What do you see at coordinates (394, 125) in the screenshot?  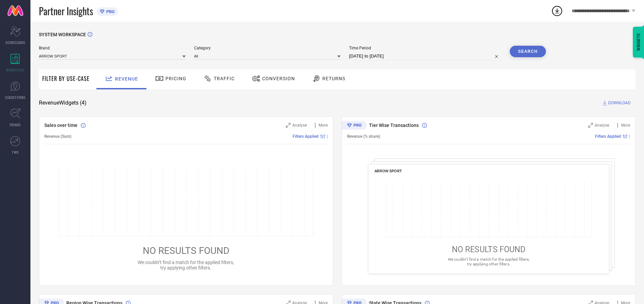 I see `span: Tier Wise Transactions` at bounding box center [394, 125].